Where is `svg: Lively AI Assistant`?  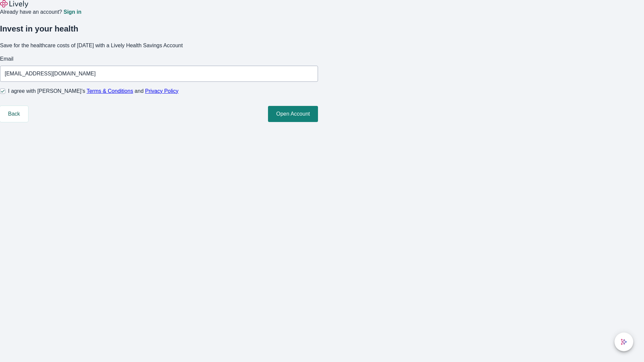 svg: Lively AI Assistant is located at coordinates (624, 342).